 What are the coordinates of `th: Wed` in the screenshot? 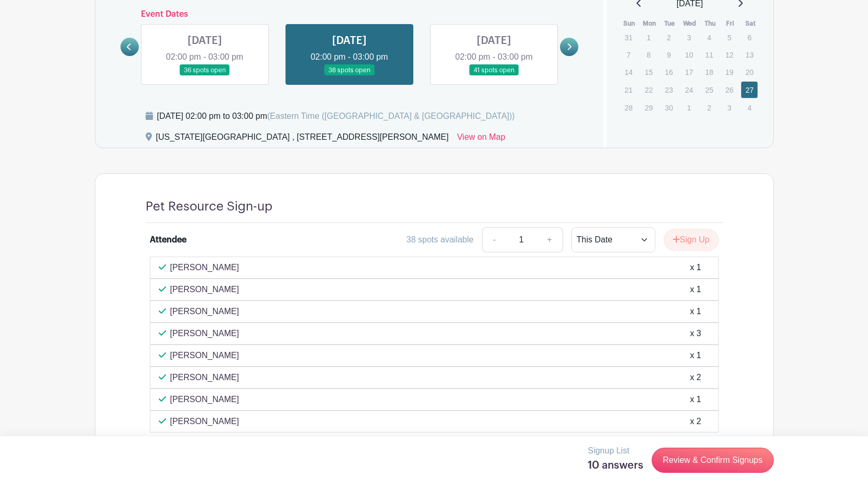 It's located at (690, 24).